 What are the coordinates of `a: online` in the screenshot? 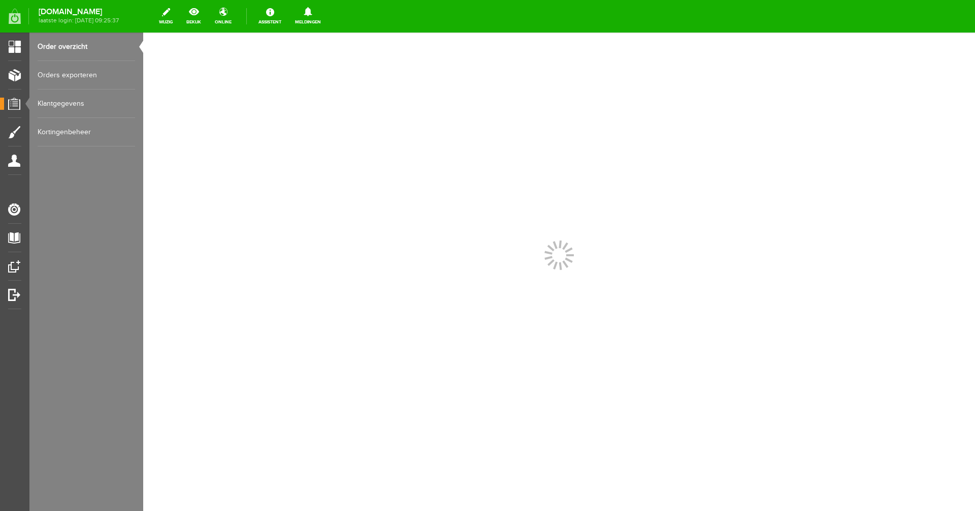 It's located at (223, 16).